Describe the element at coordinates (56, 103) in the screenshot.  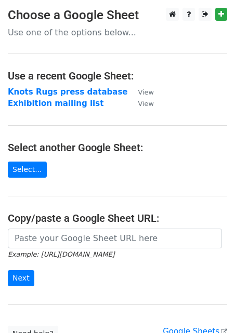
I see `strong: Exhibition mailing list` at that location.